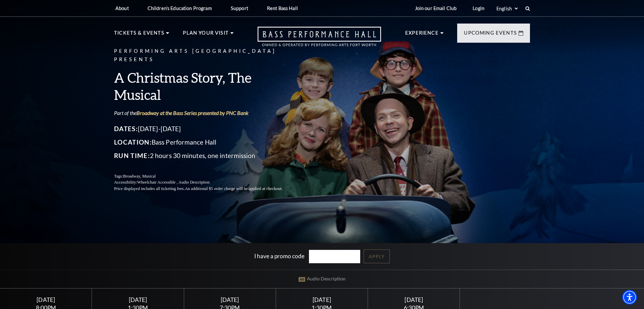 Image resolution: width=644 pixels, height=309 pixels. I want to click on span: Dates:, so click(126, 128).